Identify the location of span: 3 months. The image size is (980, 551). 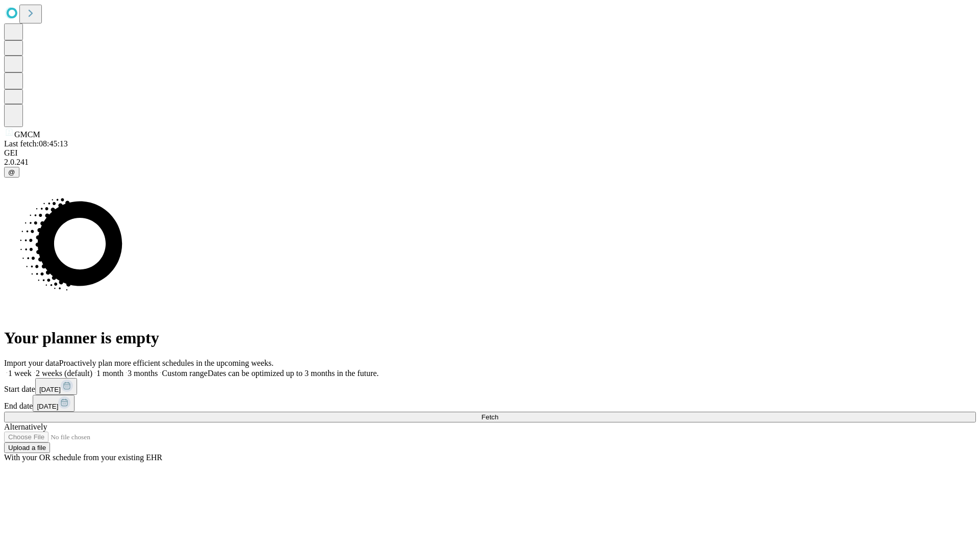
(143, 372).